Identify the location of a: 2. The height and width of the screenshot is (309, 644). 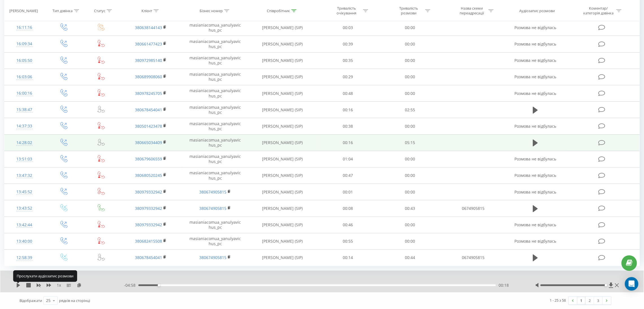
(590, 300).